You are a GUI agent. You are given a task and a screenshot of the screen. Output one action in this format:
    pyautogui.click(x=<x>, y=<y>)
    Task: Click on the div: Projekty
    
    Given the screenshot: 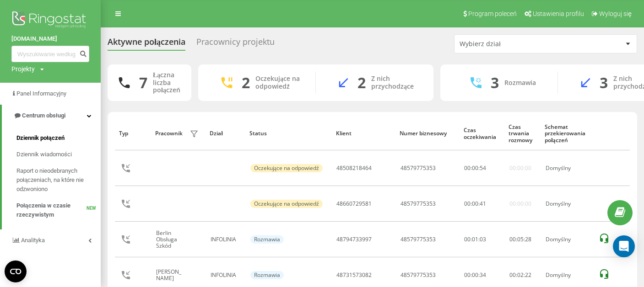 What is the action you would take?
    pyautogui.click(x=23, y=69)
    